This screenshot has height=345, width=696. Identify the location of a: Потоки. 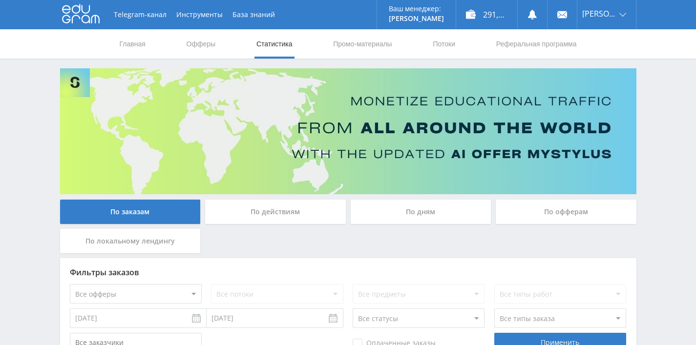
(444, 44).